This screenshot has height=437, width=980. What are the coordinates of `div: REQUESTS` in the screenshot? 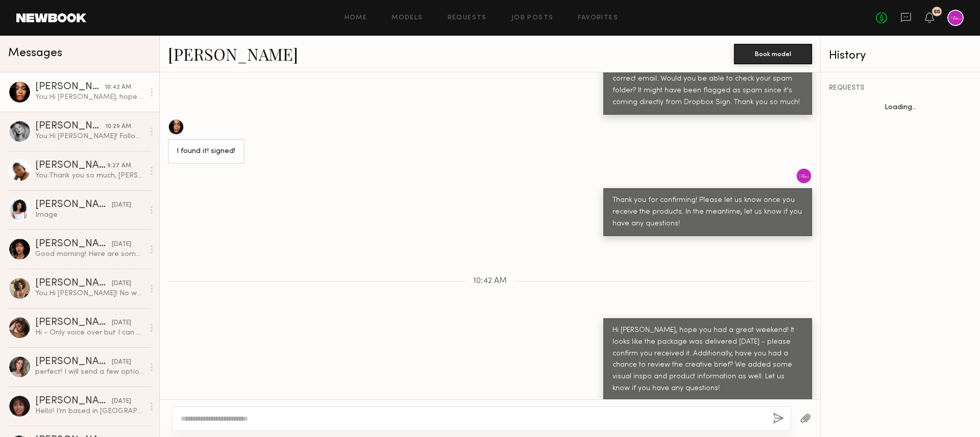 It's located at (901, 89).